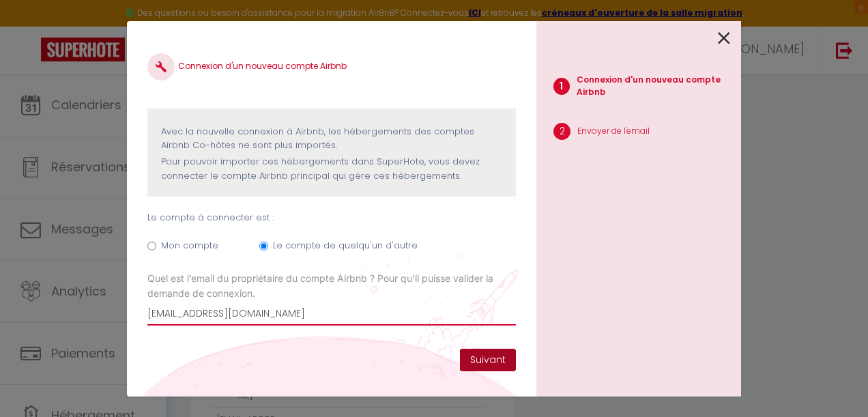  What do you see at coordinates (190, 246) in the screenshot?
I see `label: Mon compte` at bounding box center [190, 246].